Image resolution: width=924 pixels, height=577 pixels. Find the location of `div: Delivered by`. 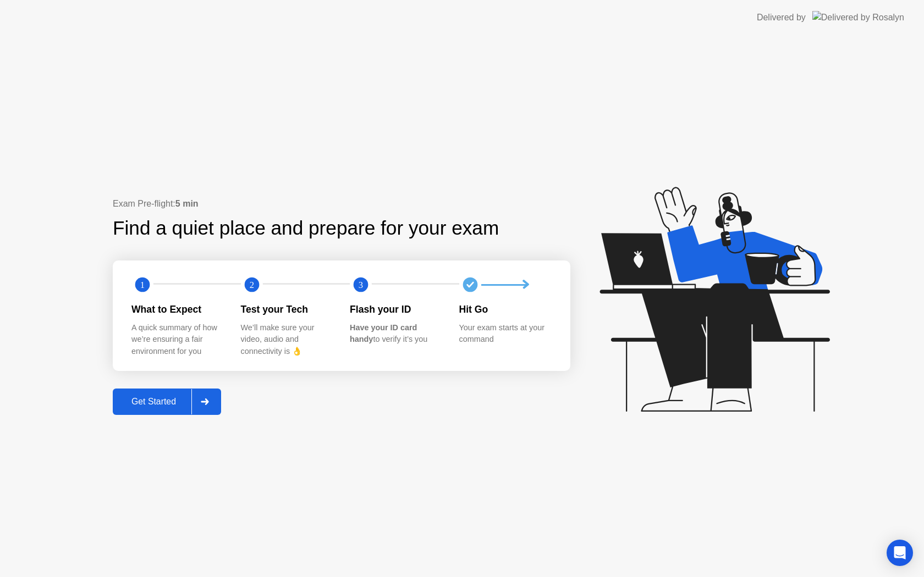

div: Delivered by is located at coordinates (781, 17).